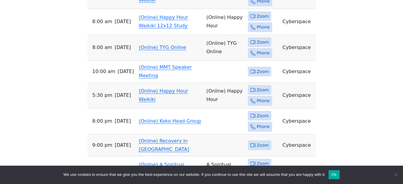 Image resolution: width=403 pixels, height=184 pixels. What do you see at coordinates (161, 168) in the screenshot?
I see `a: (Online) A Spiritual Awakening` at bounding box center [161, 168].